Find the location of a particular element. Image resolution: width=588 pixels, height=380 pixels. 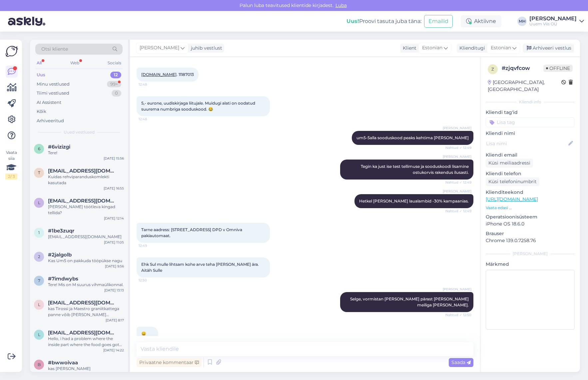

button: Emailid is located at coordinates (438, 21).